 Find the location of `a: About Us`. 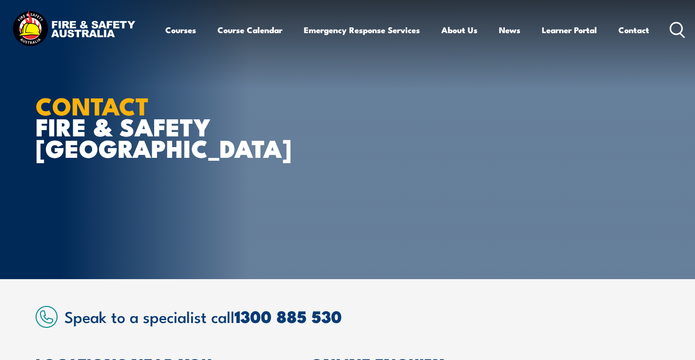

a: About Us is located at coordinates (459, 30).